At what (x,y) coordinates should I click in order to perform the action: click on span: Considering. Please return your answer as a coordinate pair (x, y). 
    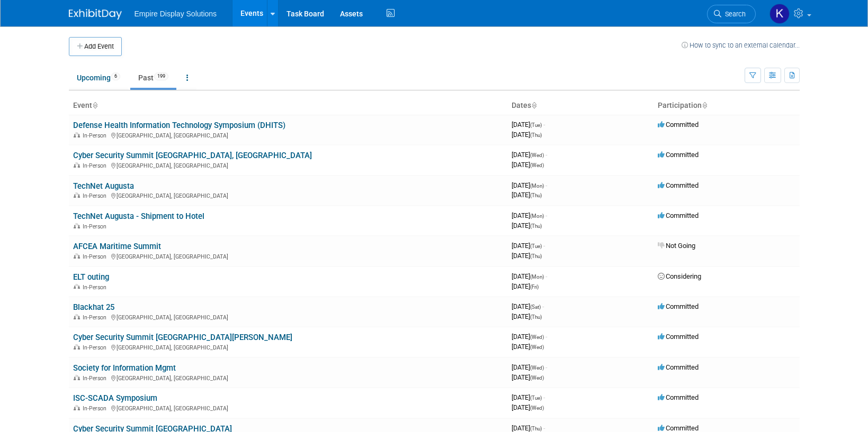
    Looking at the image, I should click on (679, 276).